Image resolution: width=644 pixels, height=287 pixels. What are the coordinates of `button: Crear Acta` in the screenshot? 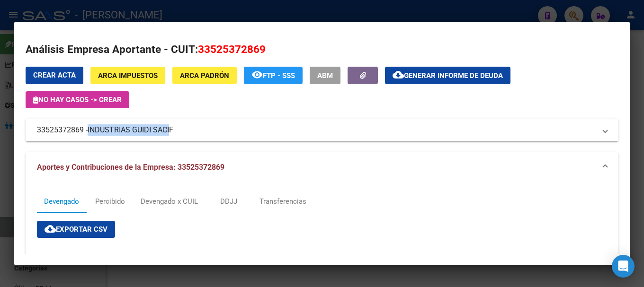 It's located at (54, 75).